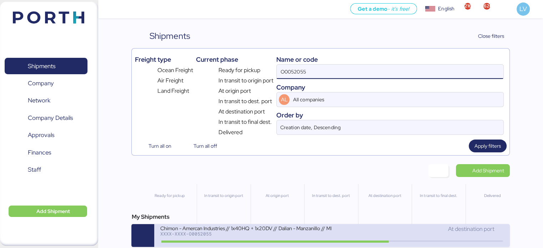  What do you see at coordinates (387, 100) in the screenshot?
I see `input: AL` at bounding box center [387, 100].